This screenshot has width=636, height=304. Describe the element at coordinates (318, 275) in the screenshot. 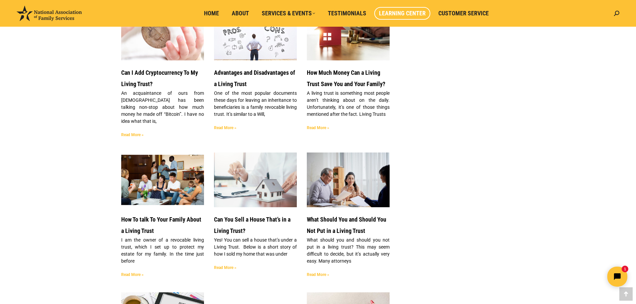

I see `a: Read more about What Should You and Should You Not Put in a Living Trust` at that location.